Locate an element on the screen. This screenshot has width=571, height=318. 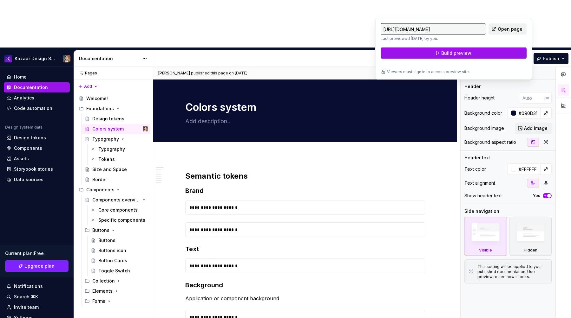
div: Button Cards is located at coordinates (113, 261).